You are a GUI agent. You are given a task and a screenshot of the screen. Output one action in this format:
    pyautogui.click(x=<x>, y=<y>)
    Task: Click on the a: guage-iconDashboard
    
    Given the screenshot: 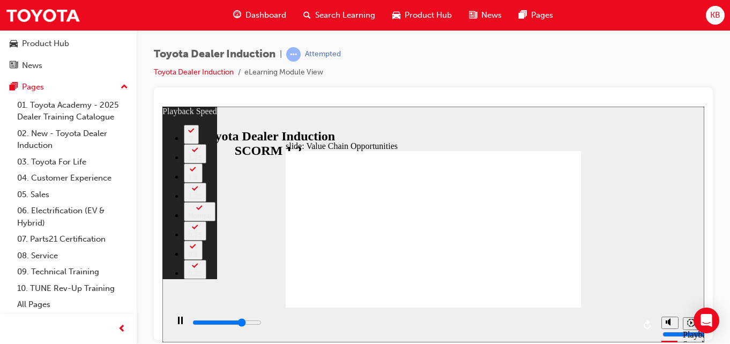 What is the action you would take?
    pyautogui.click(x=259, y=15)
    